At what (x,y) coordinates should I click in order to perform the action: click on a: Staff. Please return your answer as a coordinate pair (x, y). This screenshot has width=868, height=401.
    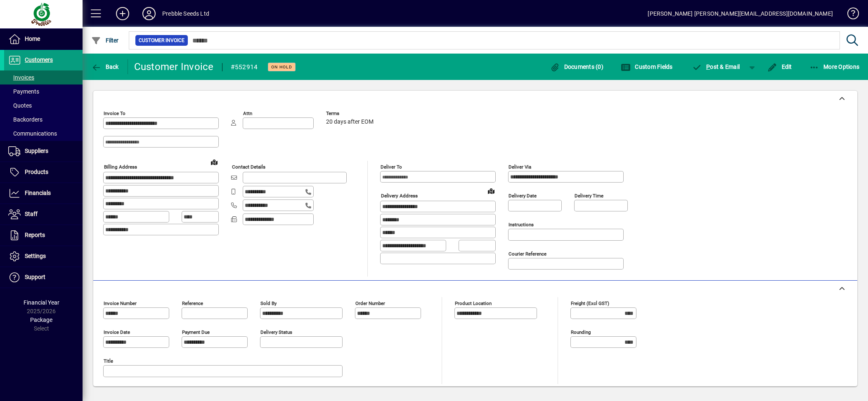
    Looking at the image, I should click on (43, 214).